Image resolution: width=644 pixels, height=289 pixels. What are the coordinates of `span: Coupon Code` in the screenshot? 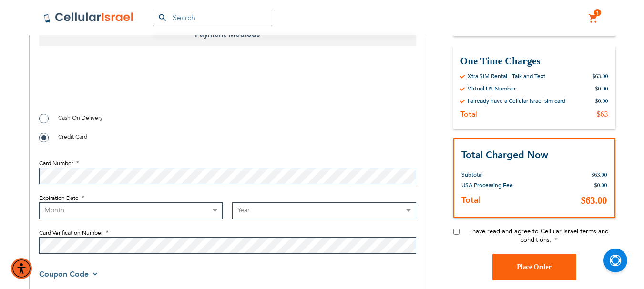 It's located at (64, 275).